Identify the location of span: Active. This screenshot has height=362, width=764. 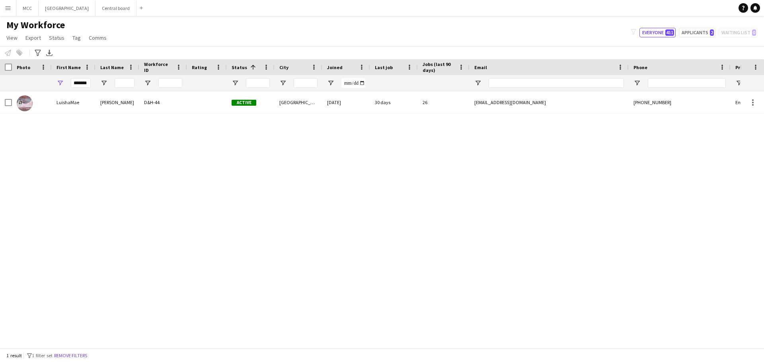
(244, 103).